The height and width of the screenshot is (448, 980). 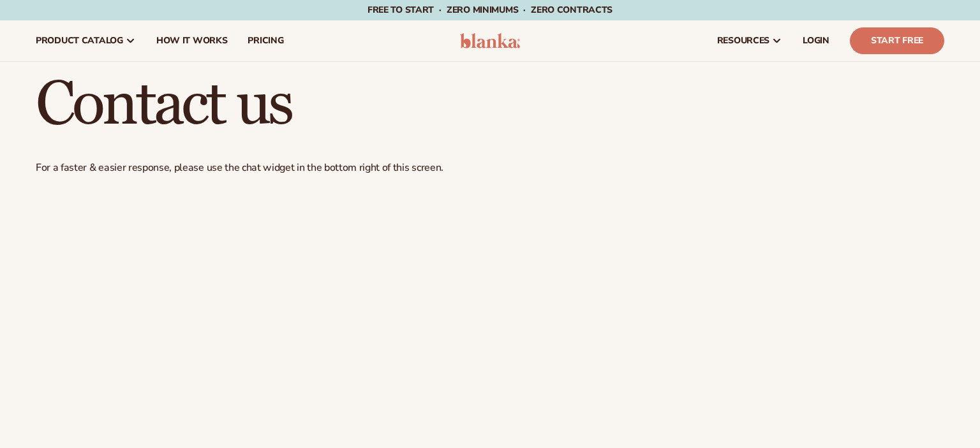 What do you see at coordinates (490, 10) in the screenshot?
I see `span: Free to start · ZERO minimums · ZERO contracts` at bounding box center [490, 10].